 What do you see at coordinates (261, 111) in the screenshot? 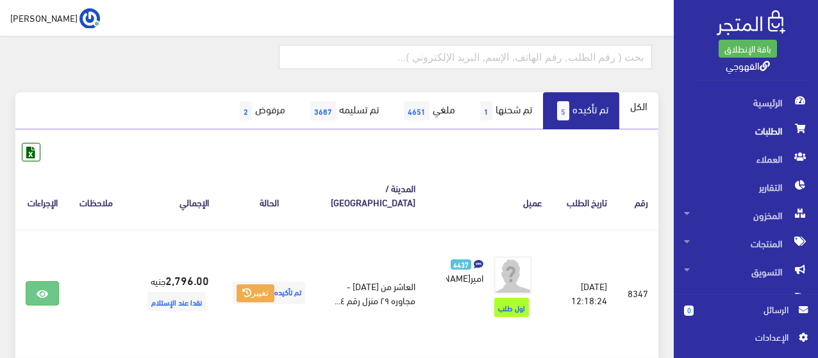
I see `a: مرفوض2` at bounding box center [261, 111].